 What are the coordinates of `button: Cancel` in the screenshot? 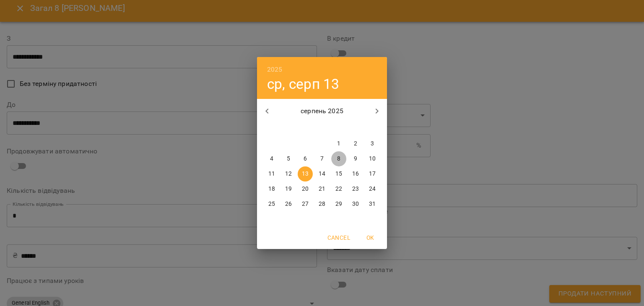 It's located at (339, 238).